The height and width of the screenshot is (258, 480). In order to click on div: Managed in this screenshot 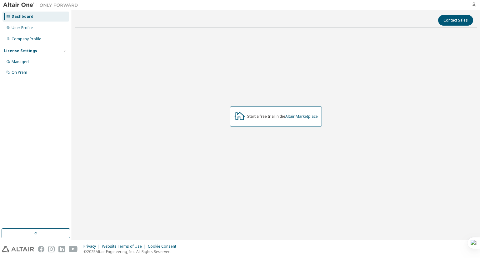, I will do `click(20, 62)`.